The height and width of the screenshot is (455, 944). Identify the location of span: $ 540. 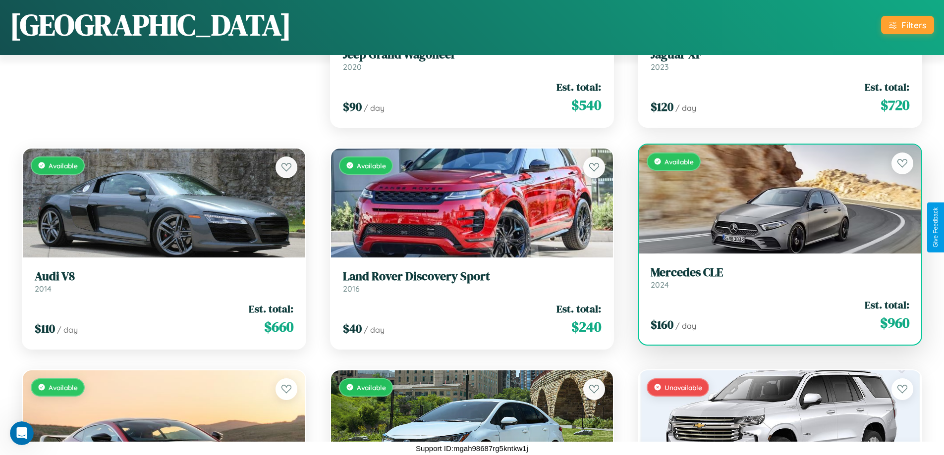
(586, 105).